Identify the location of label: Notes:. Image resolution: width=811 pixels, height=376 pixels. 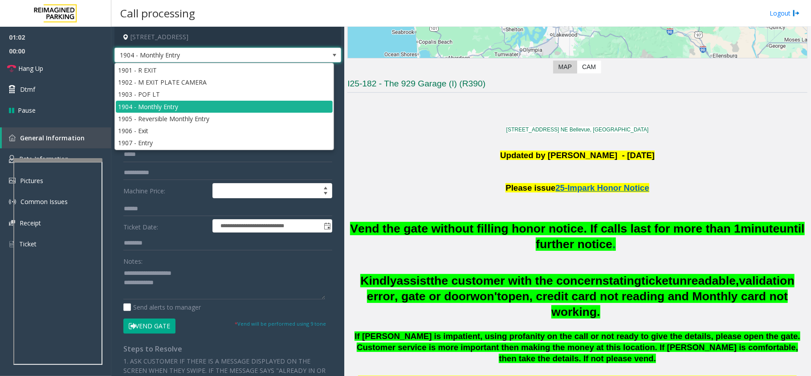
(133, 260).